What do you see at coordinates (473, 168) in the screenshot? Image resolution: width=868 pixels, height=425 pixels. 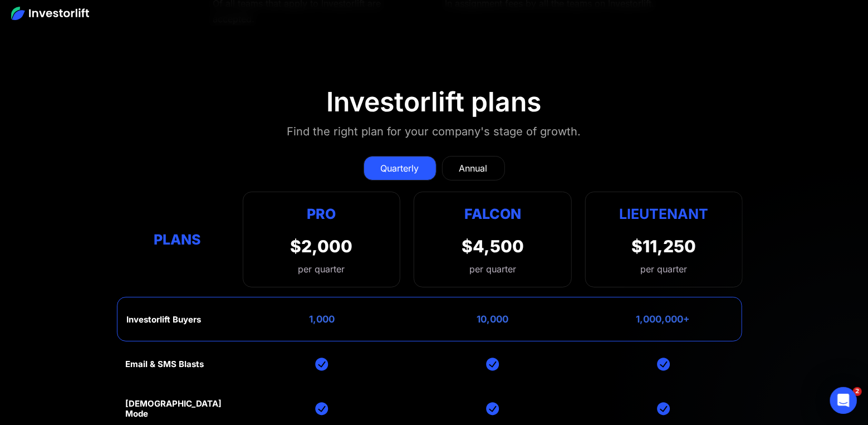 I see `div: Annual` at bounding box center [473, 168].